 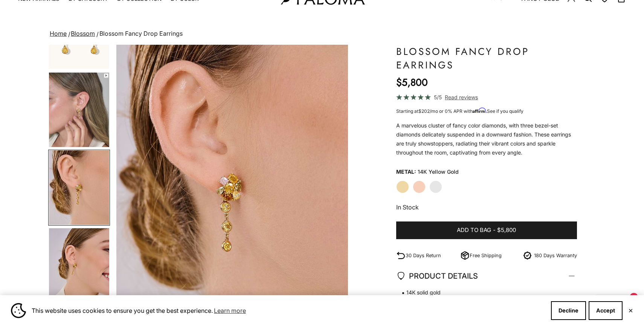 I want to click on span: $202, so click(x=425, y=111).